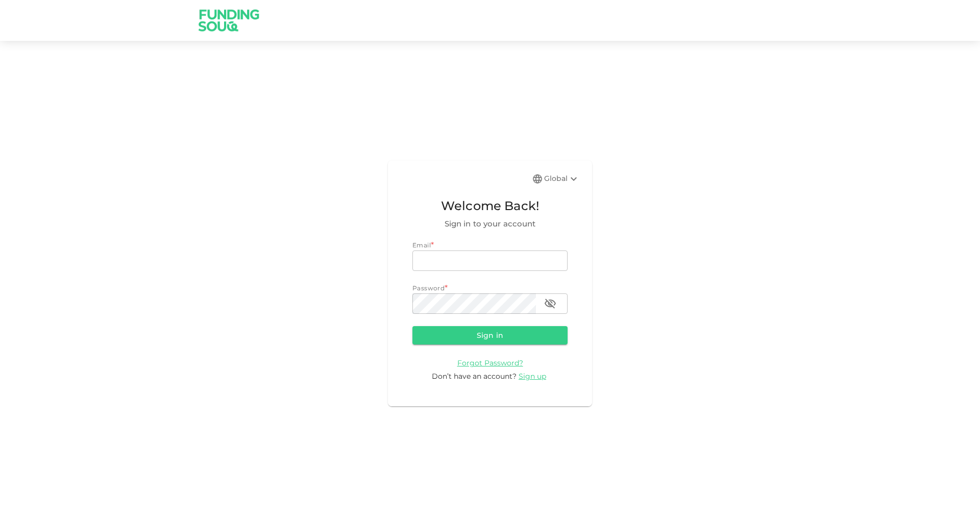  Describe the element at coordinates (428, 287) in the screenshot. I see `span: Password` at that location.